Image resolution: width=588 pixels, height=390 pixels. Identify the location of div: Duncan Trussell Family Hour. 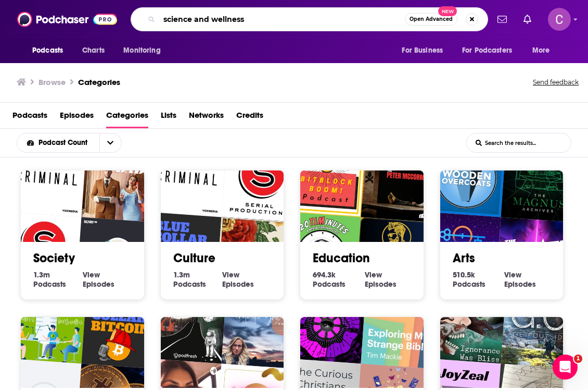
(326, 324).